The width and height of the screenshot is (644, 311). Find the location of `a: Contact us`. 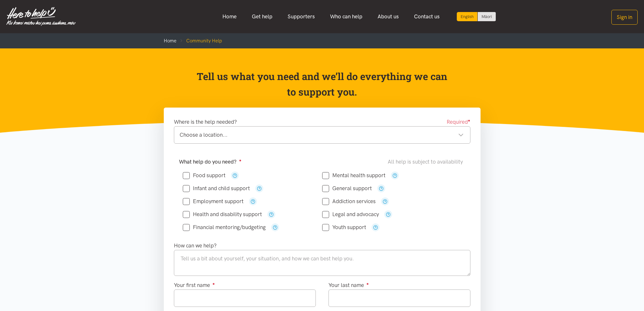

a: Contact us is located at coordinates (426, 17).